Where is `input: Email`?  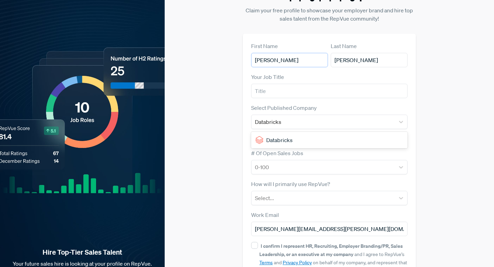
input: Email is located at coordinates (330, 229).